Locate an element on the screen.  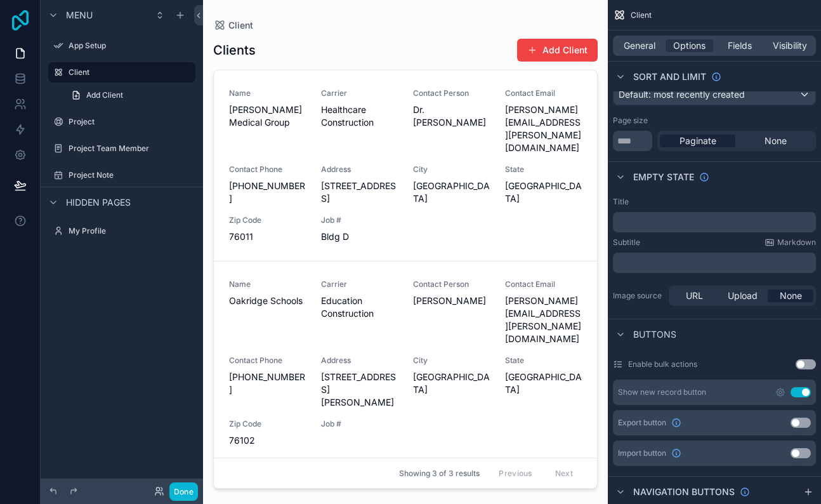
label: Project Note is located at coordinates (131, 175).